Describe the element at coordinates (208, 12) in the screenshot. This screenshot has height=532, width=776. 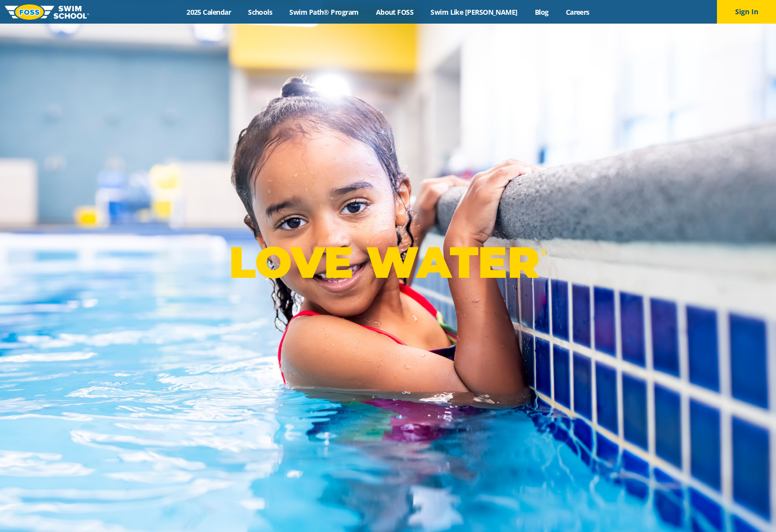
I see `a: 2025 Calendar` at that location.